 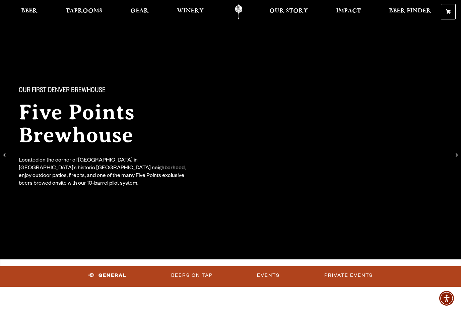 What do you see at coordinates (289, 11) in the screenshot?
I see `span: Our Story` at bounding box center [289, 11].